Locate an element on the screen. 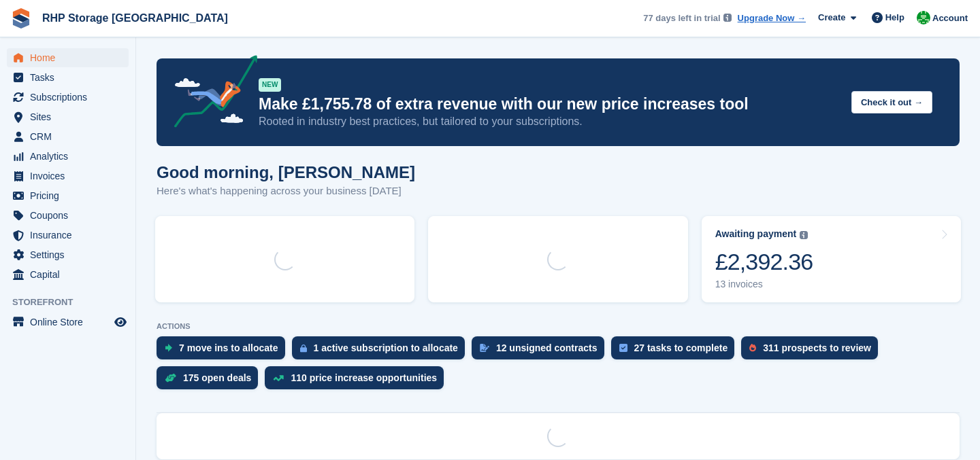 Image resolution: width=980 pixels, height=460 pixels. span: Capital is located at coordinates (71, 275).